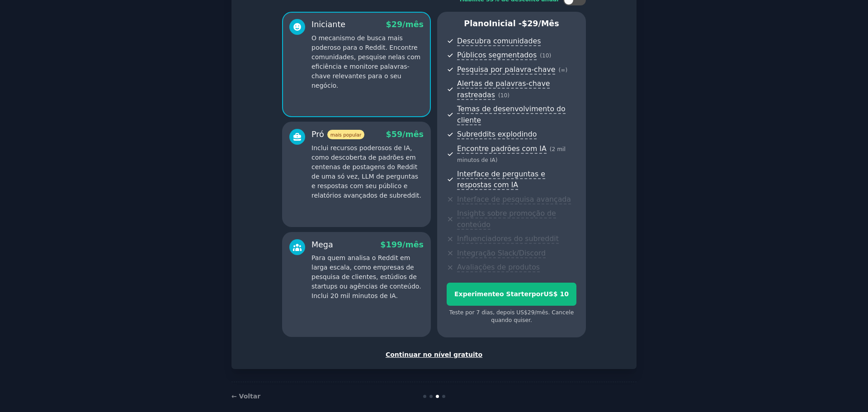  I want to click on font: o Starter, so click(516, 294).